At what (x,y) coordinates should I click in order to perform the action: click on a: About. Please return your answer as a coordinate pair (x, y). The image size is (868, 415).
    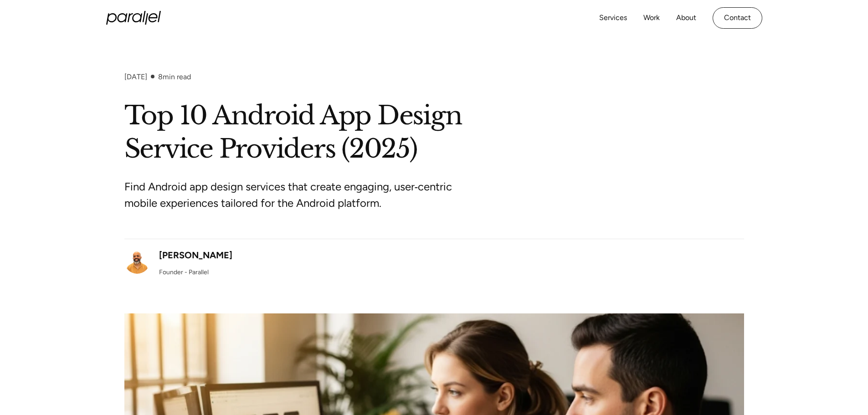
    Looking at the image, I should click on (686, 18).